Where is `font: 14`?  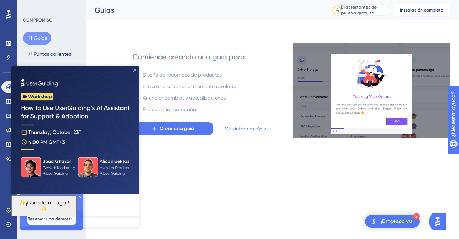
font: 14 is located at coordinates (337, 10).